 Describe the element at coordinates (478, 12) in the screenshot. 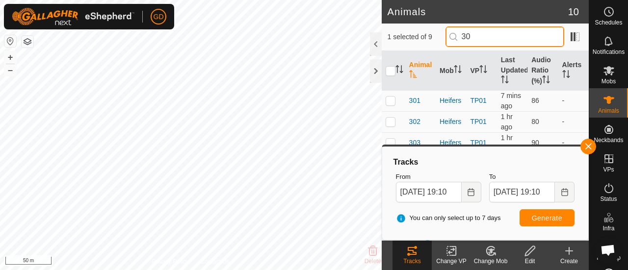

I see `h2: Animals` at that location.